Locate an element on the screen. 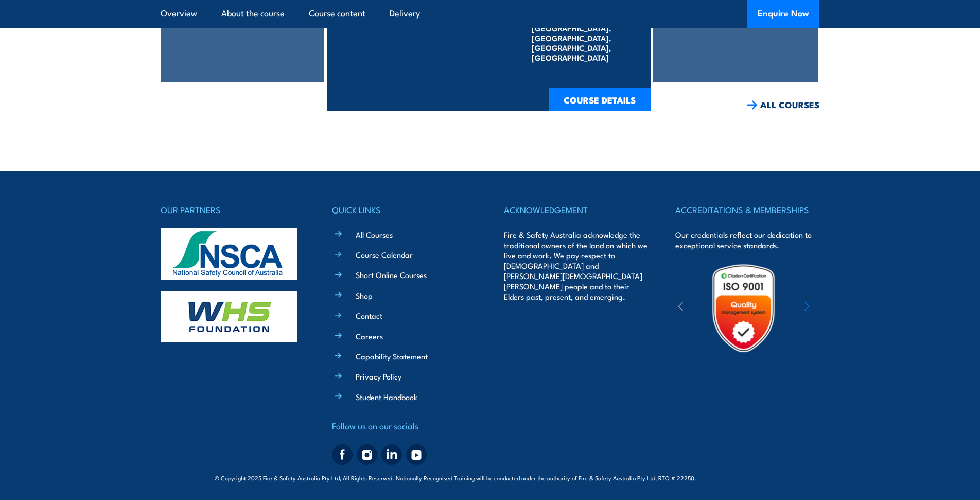 Image resolution: width=980 pixels, height=500 pixels. a: COURSE DETAILS is located at coordinates (600, 101).